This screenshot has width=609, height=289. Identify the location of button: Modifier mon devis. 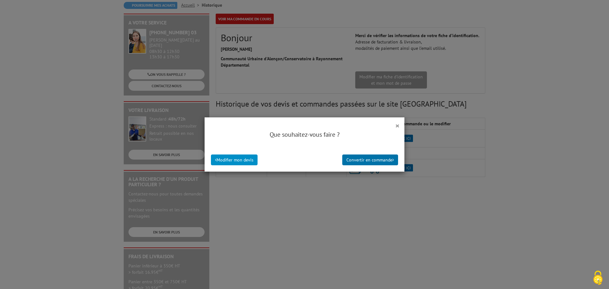
(234, 160).